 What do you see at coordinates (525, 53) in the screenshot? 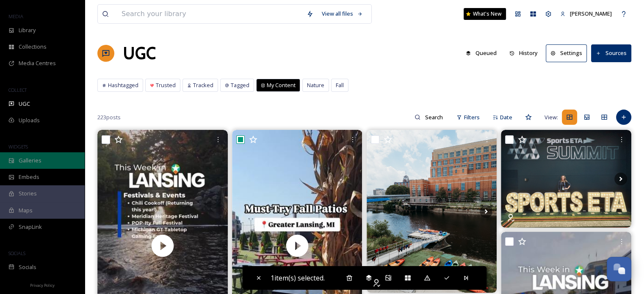
I see `a: History` at bounding box center [525, 53].